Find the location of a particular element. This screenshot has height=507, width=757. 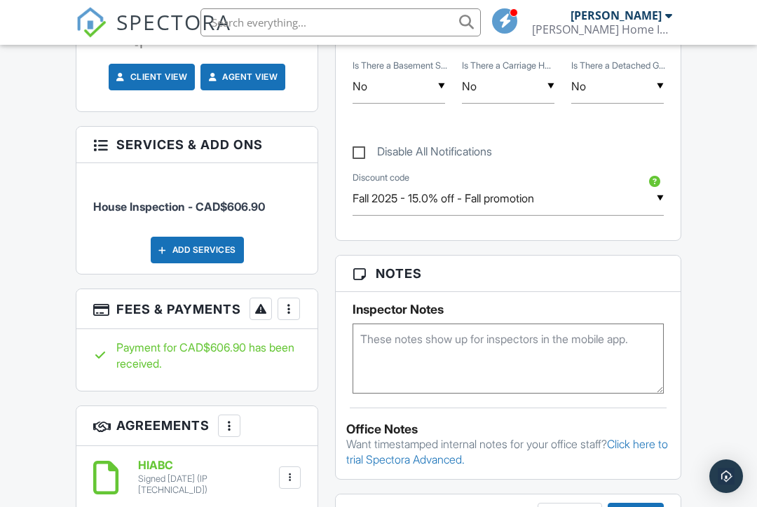

input: Search everything... is located at coordinates (341, 22).